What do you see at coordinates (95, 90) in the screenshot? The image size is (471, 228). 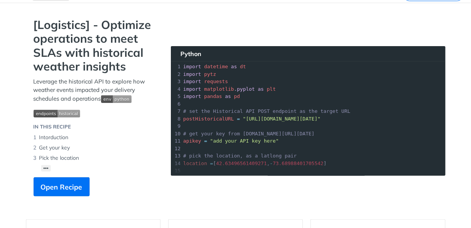 I see `p: Leverage the historical API to explore how weather events impacted your delivery schedules and op...` at bounding box center [95, 90].